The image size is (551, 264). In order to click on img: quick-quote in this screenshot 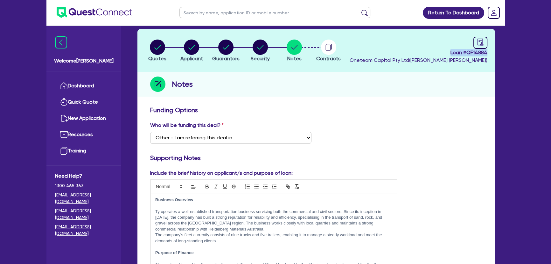, I will do `click(64, 102)`.